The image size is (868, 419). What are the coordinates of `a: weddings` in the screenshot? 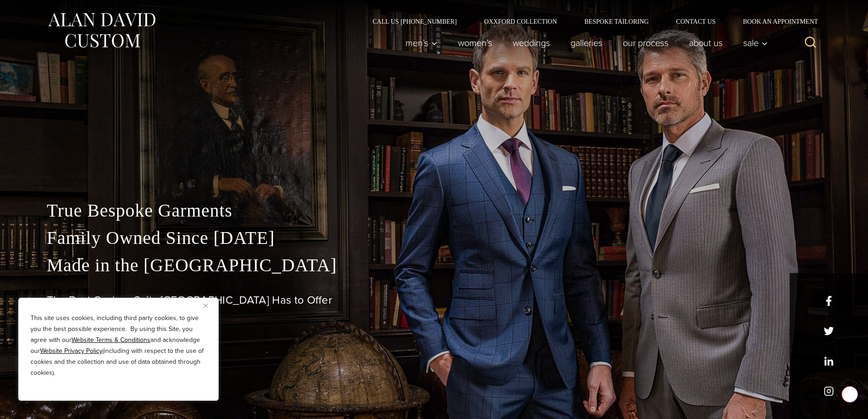 It's located at (531, 43).